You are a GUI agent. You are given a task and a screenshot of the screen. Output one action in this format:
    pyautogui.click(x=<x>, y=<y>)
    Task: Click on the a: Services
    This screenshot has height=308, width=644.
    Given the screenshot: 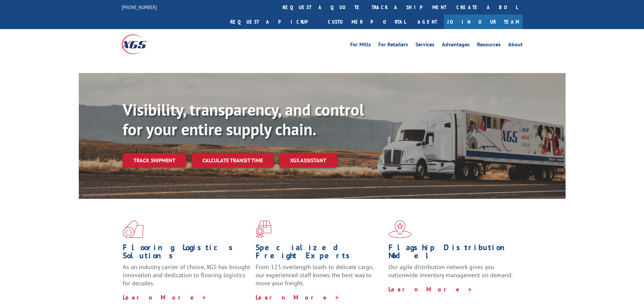 What is the action you would take?
    pyautogui.click(x=425, y=46)
    